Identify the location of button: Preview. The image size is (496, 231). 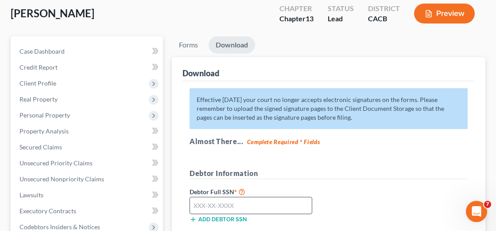
(444, 13).